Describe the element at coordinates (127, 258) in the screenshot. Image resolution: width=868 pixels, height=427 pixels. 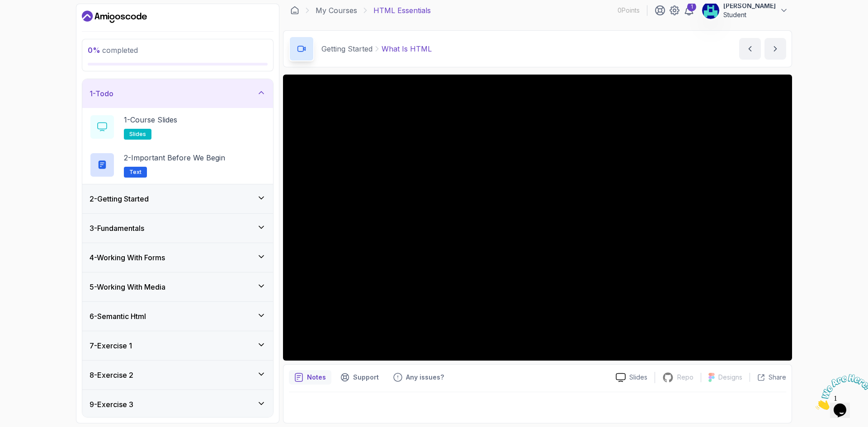
I see `h3: 4 - Working With Forms` at that location.